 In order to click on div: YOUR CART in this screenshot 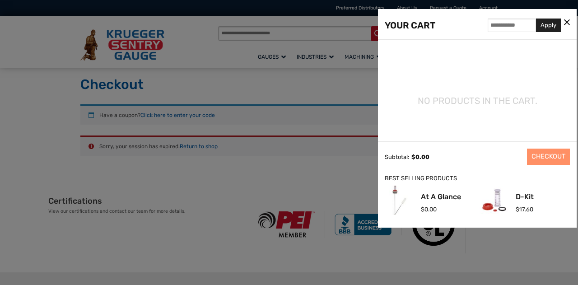, I will do `click(410, 25)`.